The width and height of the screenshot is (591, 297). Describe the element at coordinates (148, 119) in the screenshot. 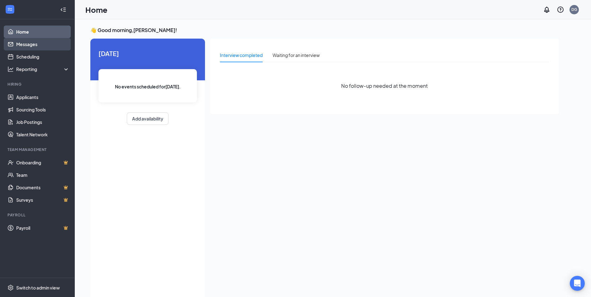

I see `button: Add availability` at that location.